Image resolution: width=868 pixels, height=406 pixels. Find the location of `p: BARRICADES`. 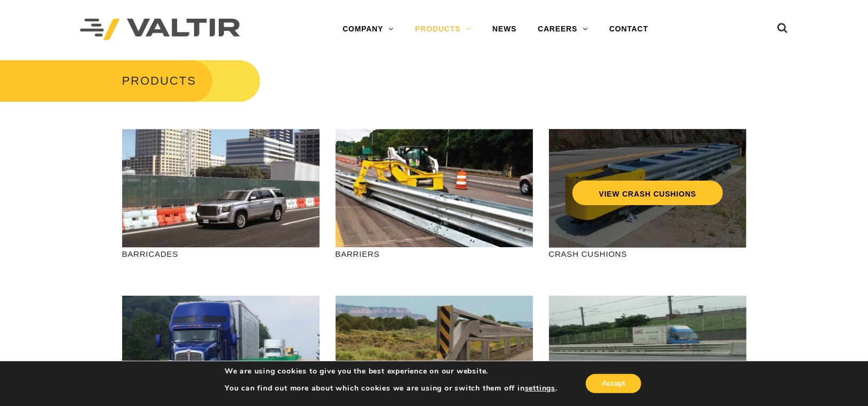

p: BARRICADES is located at coordinates (221, 254).